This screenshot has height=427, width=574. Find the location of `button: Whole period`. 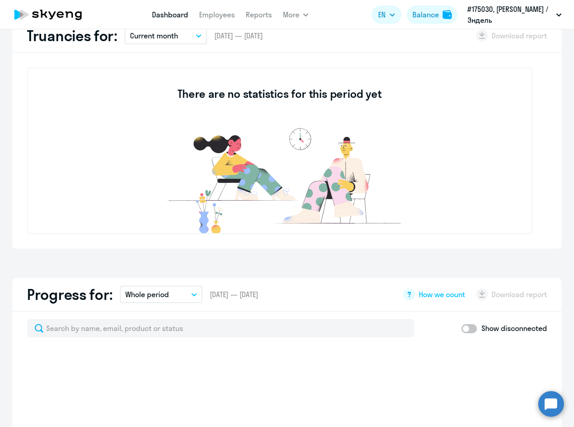

button: Whole period is located at coordinates (161, 295).